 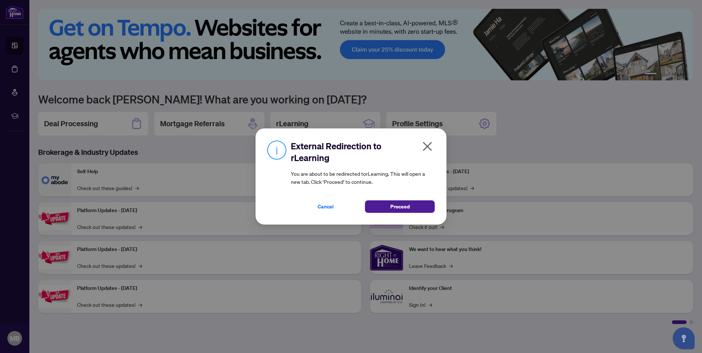 What do you see at coordinates (427, 147) in the screenshot?
I see `span: close` at bounding box center [427, 147].